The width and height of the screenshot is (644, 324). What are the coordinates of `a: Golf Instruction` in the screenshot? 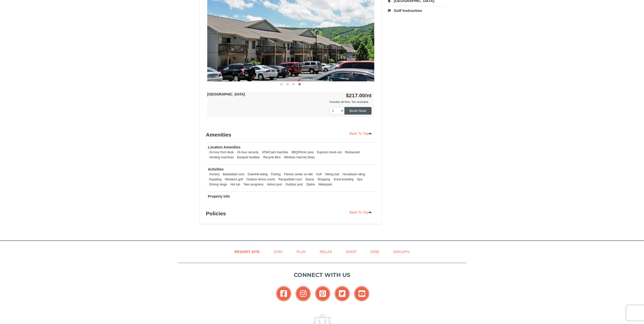 It's located at (416, 10).